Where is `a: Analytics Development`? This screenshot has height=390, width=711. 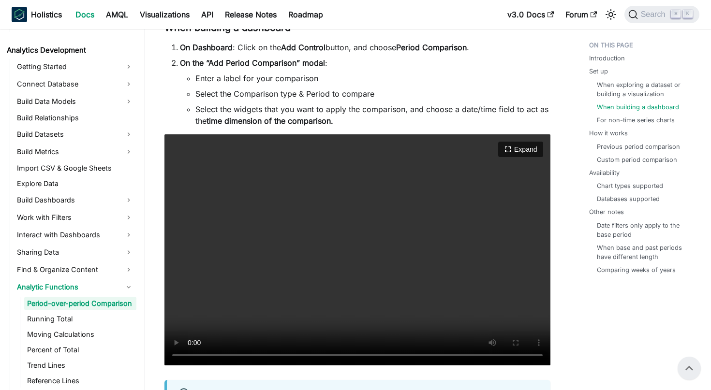 a: Analytics Development is located at coordinates (70, 50).